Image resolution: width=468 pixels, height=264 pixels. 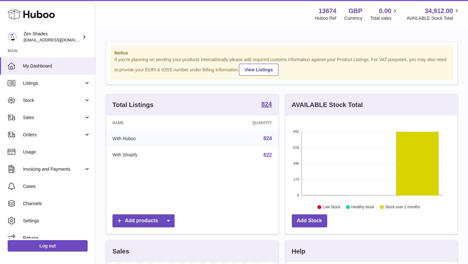 What do you see at coordinates (258, 70) in the screenshot?
I see `a: View Listings` at bounding box center [258, 70].